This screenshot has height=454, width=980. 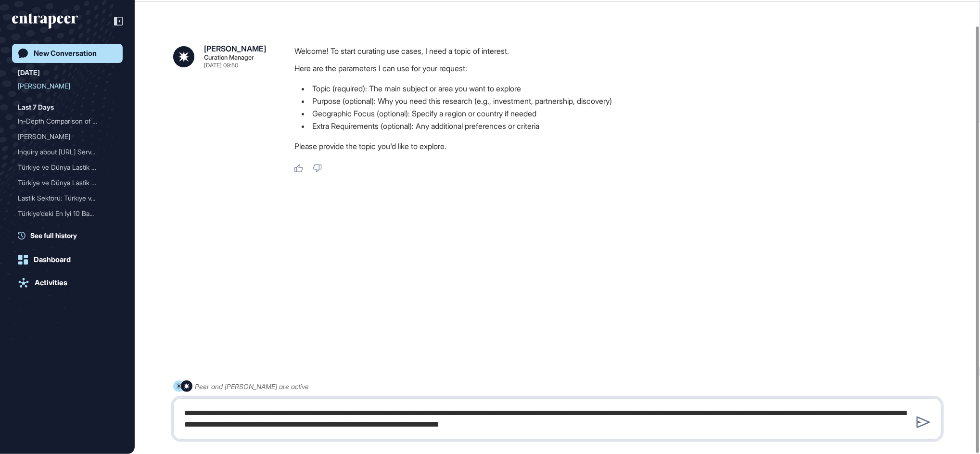 I want to click on div: Inquiry about H2O.ai Services, so click(x=67, y=152).